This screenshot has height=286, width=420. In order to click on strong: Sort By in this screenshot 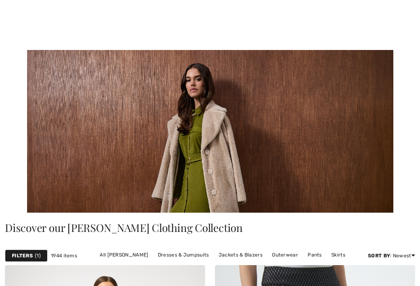, I will do `click(379, 256)`.